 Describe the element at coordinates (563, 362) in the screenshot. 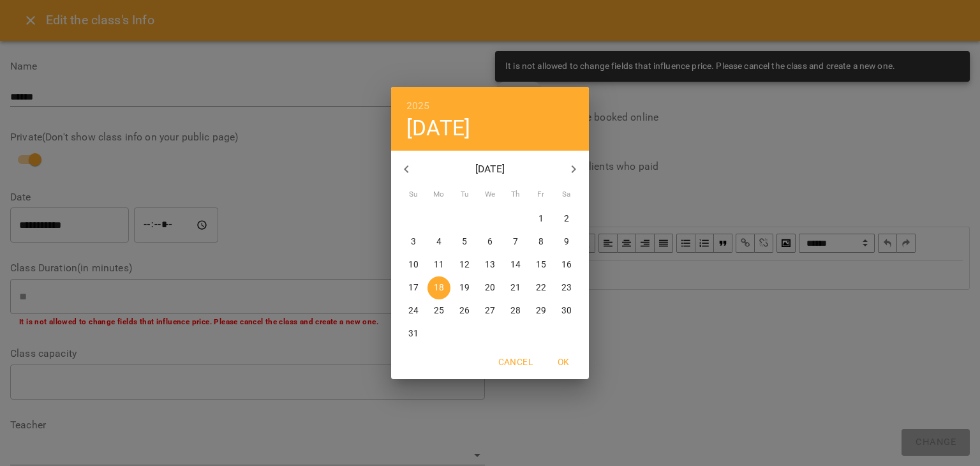

I see `button: OK` at that location.